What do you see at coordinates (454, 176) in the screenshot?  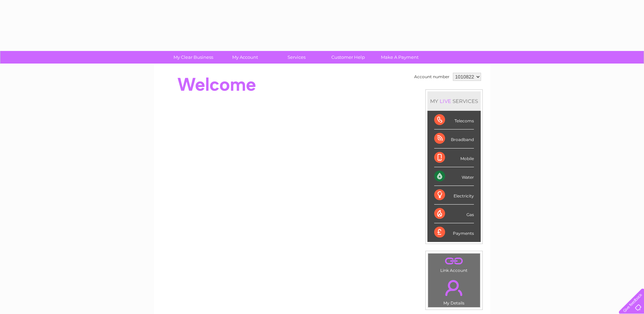 I see `div: Water` at bounding box center [454, 176].